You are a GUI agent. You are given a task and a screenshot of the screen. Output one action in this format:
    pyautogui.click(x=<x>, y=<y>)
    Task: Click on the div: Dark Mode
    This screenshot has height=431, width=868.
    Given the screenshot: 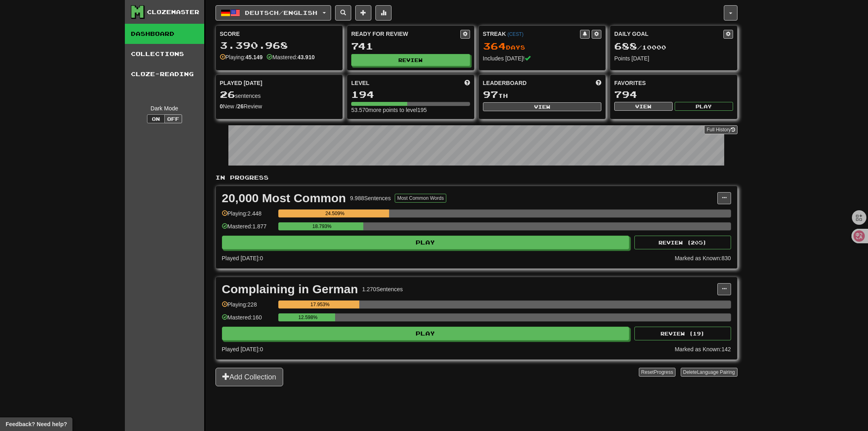 What is the action you would take?
    pyautogui.click(x=164, y=108)
    